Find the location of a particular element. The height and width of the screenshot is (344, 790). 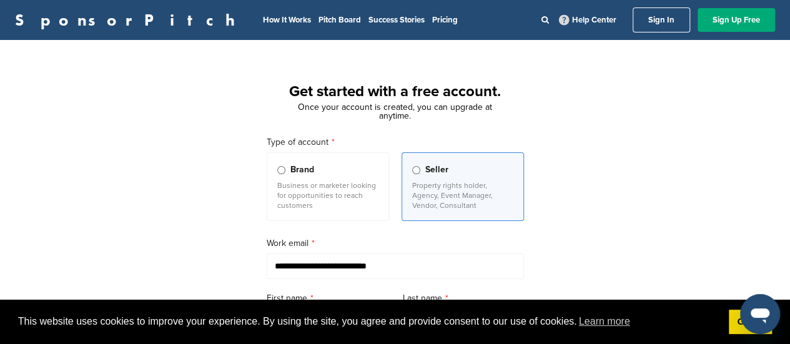

span: Seller is located at coordinates (437, 170).